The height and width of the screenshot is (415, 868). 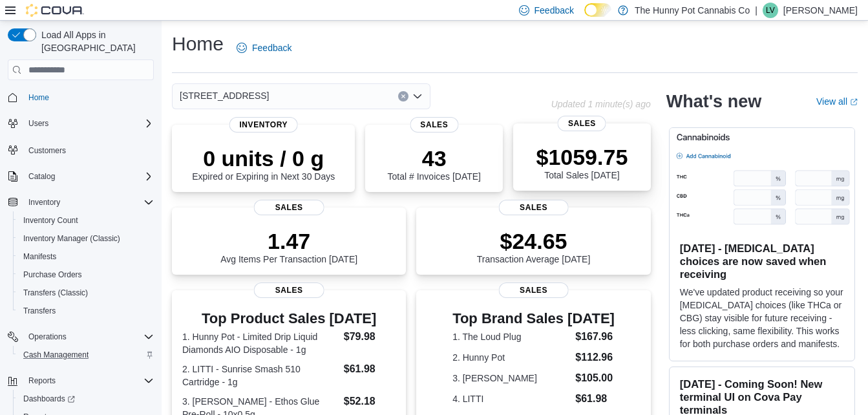 I want to click on h2: What's new, so click(x=713, y=101).